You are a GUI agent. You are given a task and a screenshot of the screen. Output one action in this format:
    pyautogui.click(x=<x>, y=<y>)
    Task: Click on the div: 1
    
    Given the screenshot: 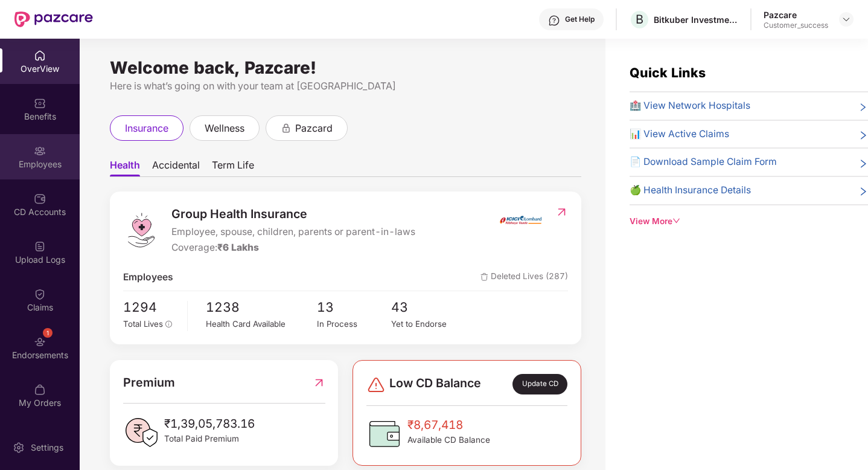 What is the action you would take?
    pyautogui.click(x=47, y=333)
    